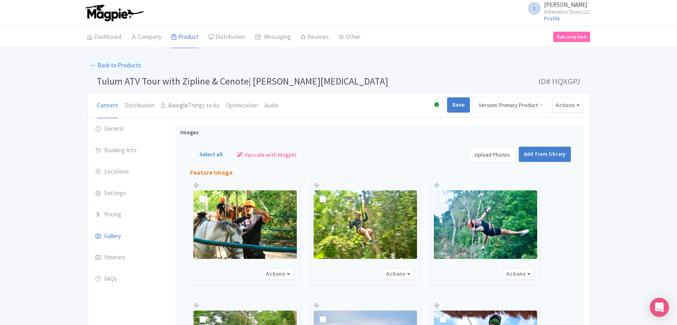 The height and width of the screenshot is (325, 677). I want to click on span: Images, so click(189, 133).